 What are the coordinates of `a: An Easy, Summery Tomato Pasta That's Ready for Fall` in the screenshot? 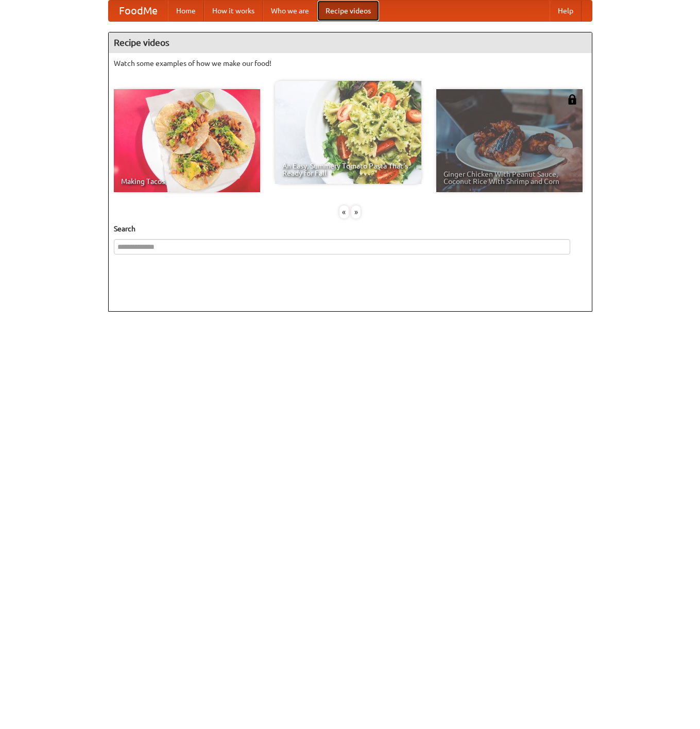 It's located at (348, 132).